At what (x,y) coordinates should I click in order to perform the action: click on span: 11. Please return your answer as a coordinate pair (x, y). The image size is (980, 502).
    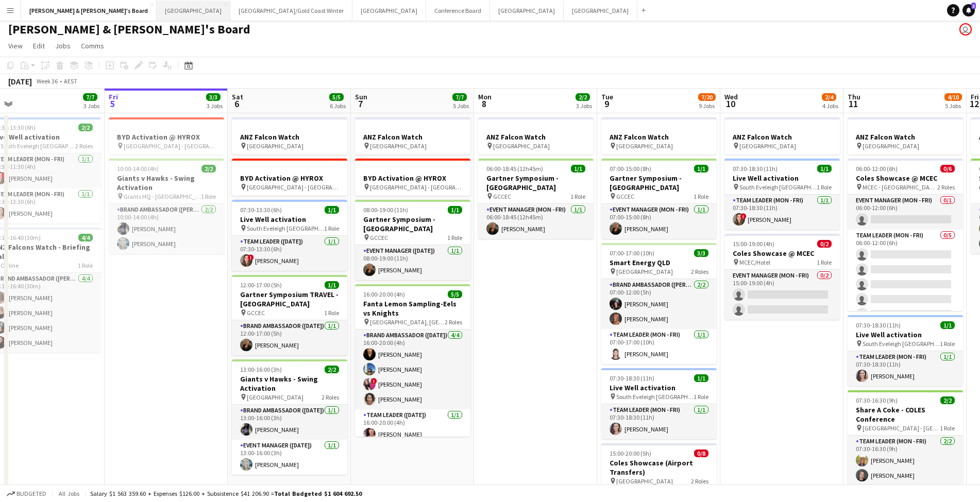
    Looking at the image, I should click on (853, 104).